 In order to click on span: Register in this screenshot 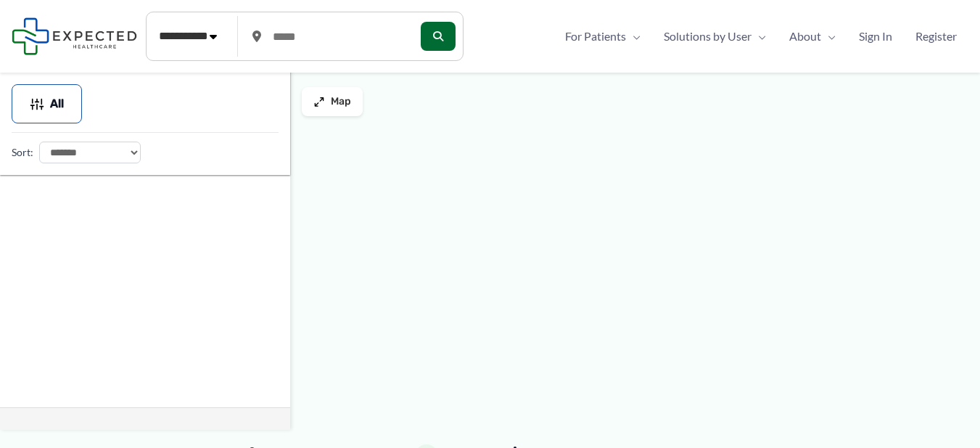, I will do `click(935, 36)`.